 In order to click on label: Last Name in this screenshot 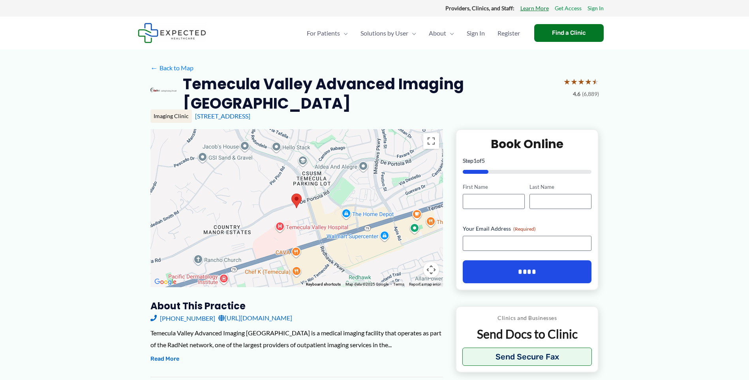, I will do `click(560, 187)`.